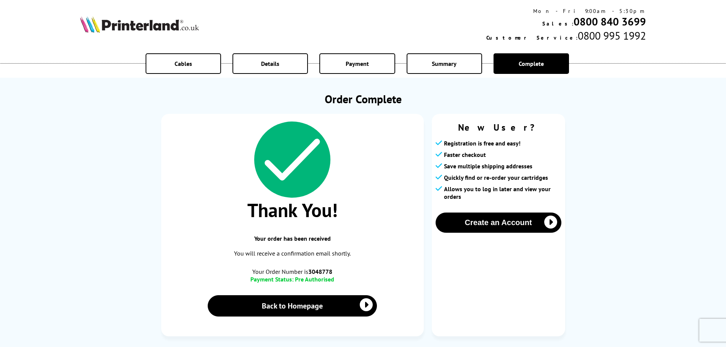  Describe the element at coordinates (140, 24) in the screenshot. I see `img: Printerland Logo` at that location.